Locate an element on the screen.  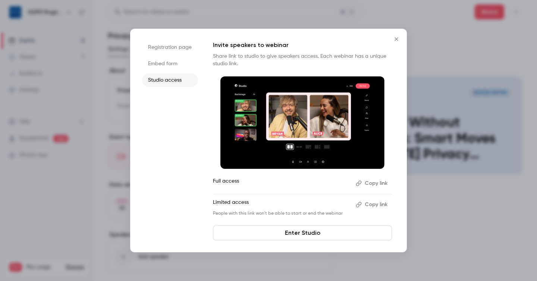
li: Registration page is located at coordinates (170, 47).